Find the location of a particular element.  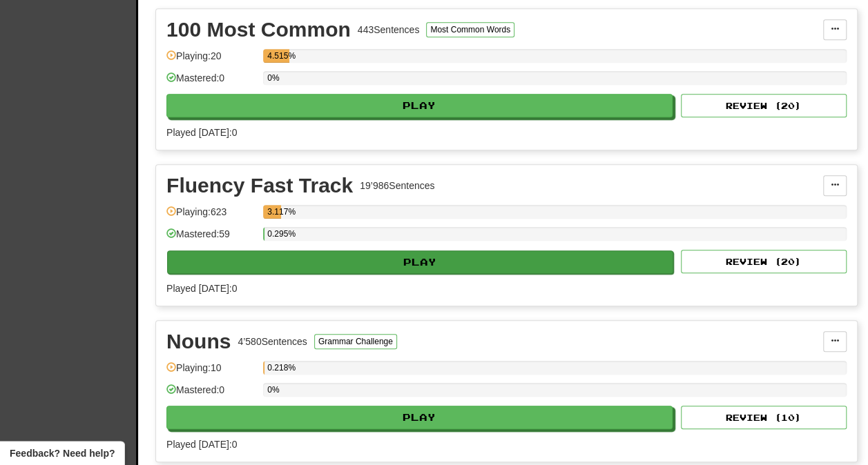

div: 19’986 Sentences is located at coordinates (397, 186).